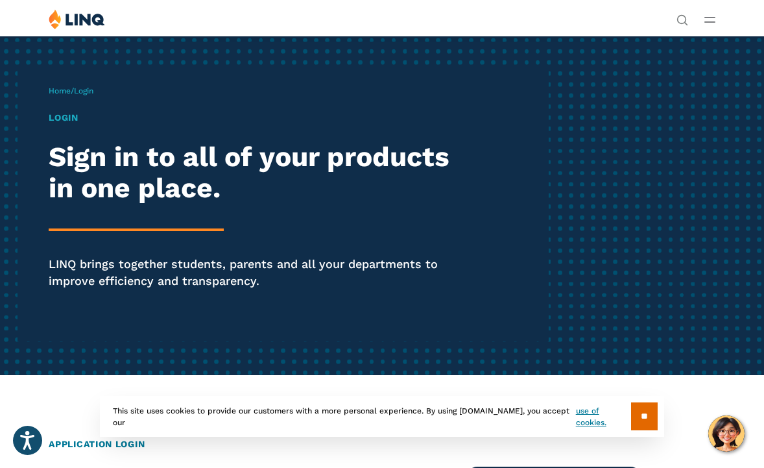 The width and height of the screenshot is (764, 468). What do you see at coordinates (603, 416) in the screenshot?
I see `a: use of cookies.` at bounding box center [603, 416].